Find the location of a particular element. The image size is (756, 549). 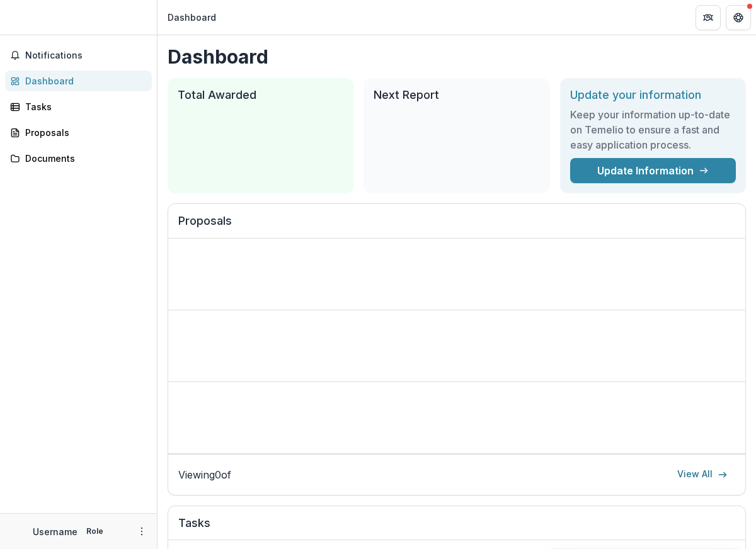

h2: Next Report is located at coordinates (456, 95).